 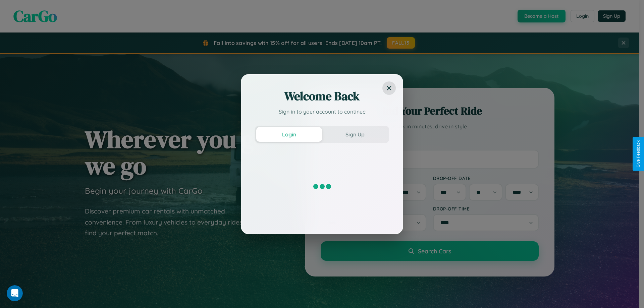 What do you see at coordinates (322, 112) in the screenshot?
I see `p: Sign in to your account to continue` at bounding box center [322, 112].